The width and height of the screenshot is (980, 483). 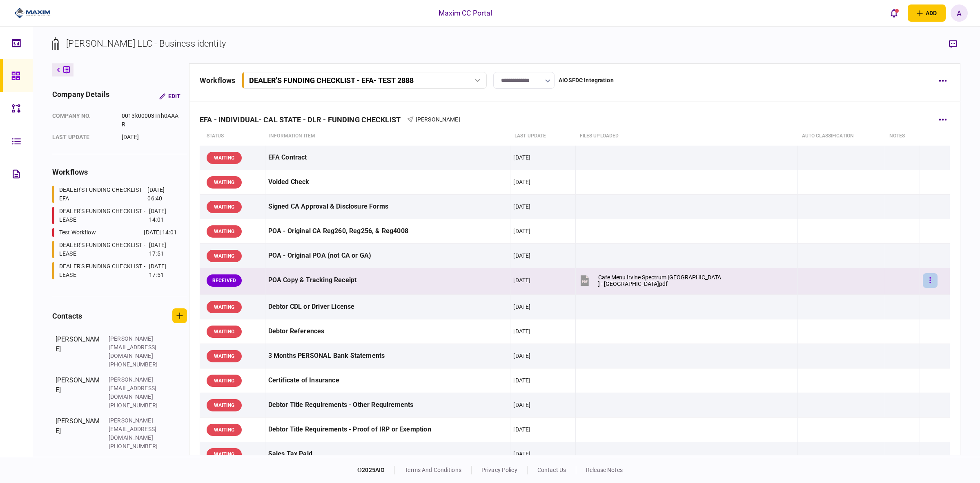 What do you see at coordinates (376, 470) in the screenshot?
I see `div: © 2025 AIO` at bounding box center [376, 470].